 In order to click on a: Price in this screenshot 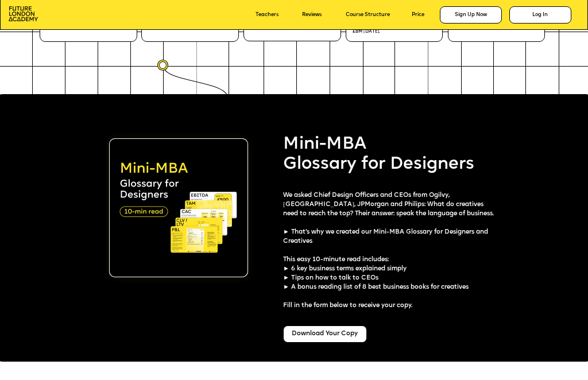, I will do `click(418, 15)`.